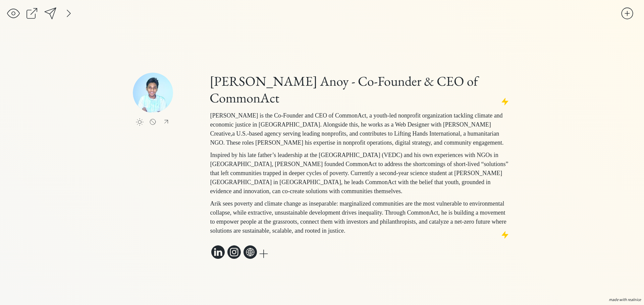 Image resolution: width=644 pixels, height=305 pixels. I want to click on span: a U.S.-based agency serving leading nonprofits, and contributes to Lifting Hands International, a..., so click(357, 138).